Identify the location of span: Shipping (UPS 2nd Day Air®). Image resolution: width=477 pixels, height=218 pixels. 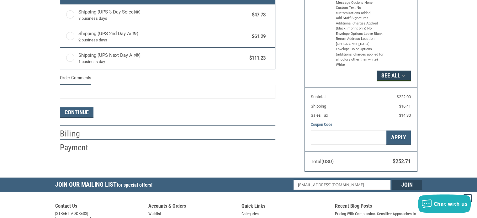
(164, 37).